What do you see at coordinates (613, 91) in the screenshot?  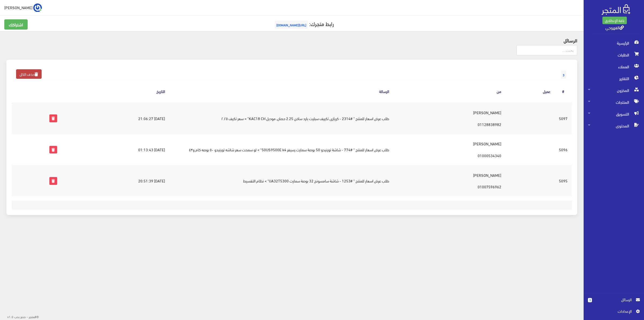 I see `span: المخزون` at bounding box center [613, 91].